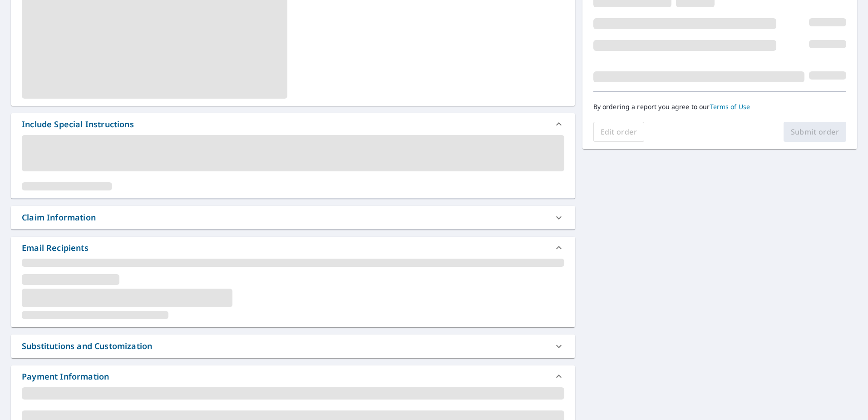 Image resolution: width=868 pixels, height=420 pixels. I want to click on a: Terms of Use, so click(730, 106).